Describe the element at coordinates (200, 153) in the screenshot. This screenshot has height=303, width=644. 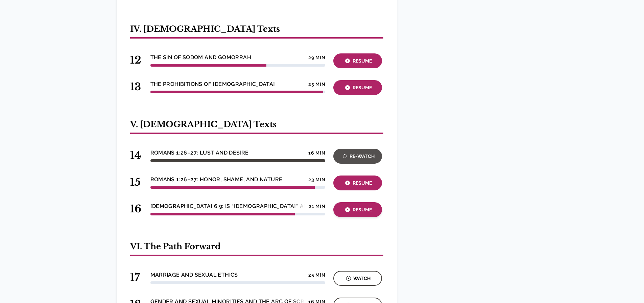
I see `h4: Romans 1:26–27: Lust and Desire` at that location.